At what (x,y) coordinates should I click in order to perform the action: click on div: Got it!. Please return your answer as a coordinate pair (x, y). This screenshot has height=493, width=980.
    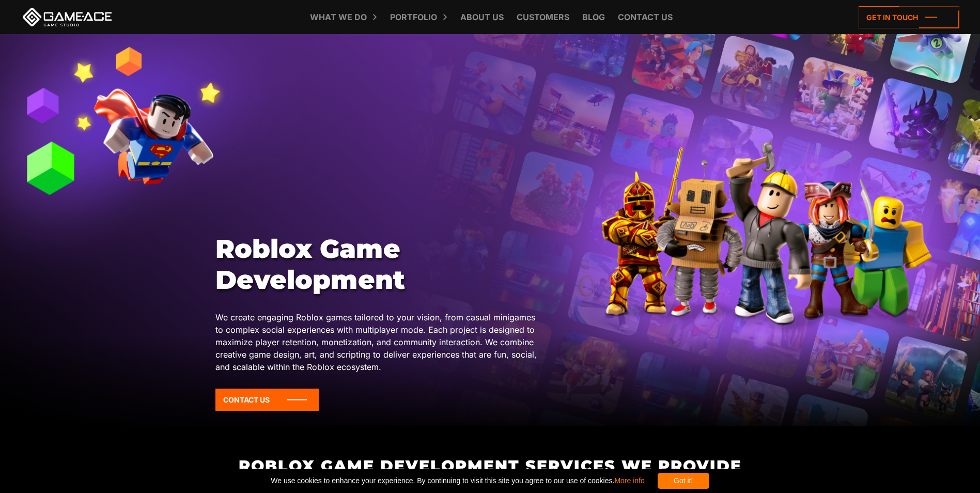
    Looking at the image, I should click on (684, 481).